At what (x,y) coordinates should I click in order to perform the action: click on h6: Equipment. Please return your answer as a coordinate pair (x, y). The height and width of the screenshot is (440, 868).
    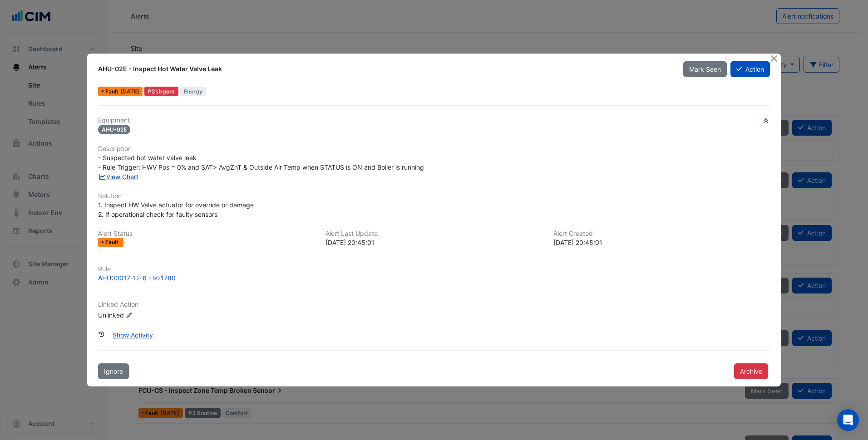
    Looking at the image, I should click on (434, 121).